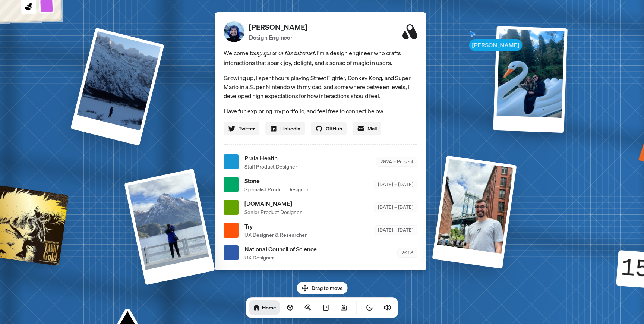  I want to click on span: Twitter, so click(247, 128).